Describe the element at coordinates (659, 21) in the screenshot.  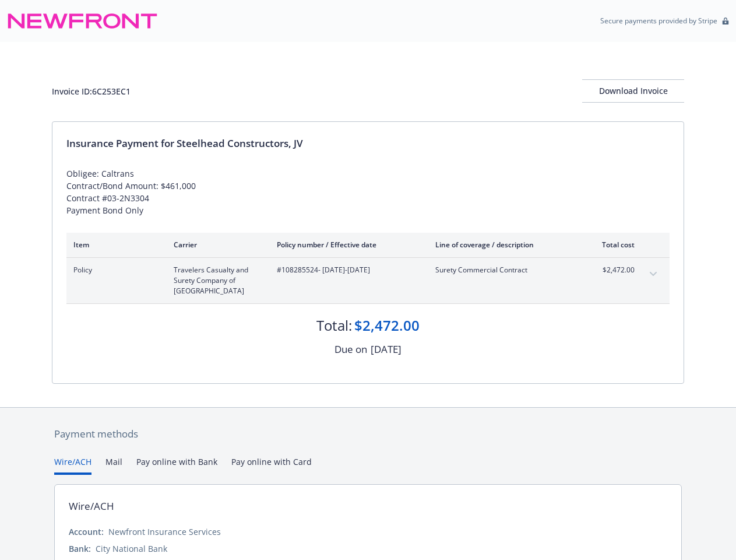
I see `p: Secure payments provided by Stripe` at that location.